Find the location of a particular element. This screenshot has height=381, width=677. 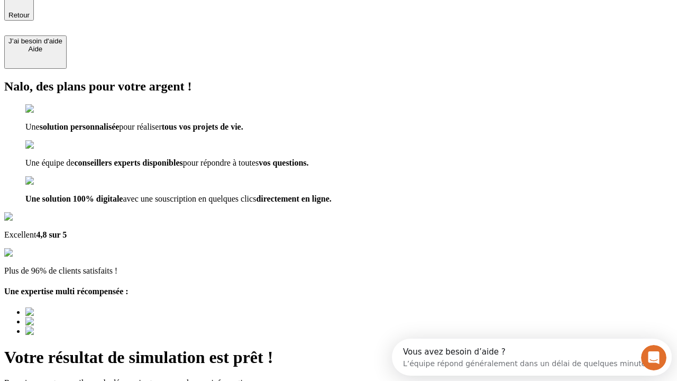

span: avec une souscription en quelques clics is located at coordinates (189, 198).